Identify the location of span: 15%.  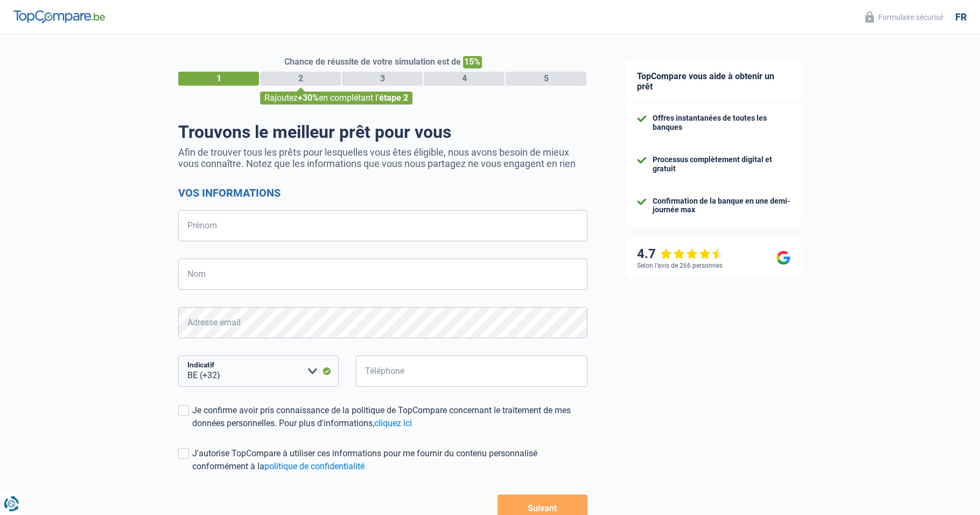
(472, 62).